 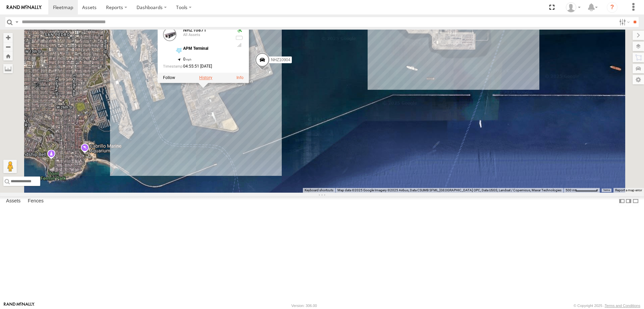 I want to click on div: No battery health information received from this device., so click(x=239, y=38).